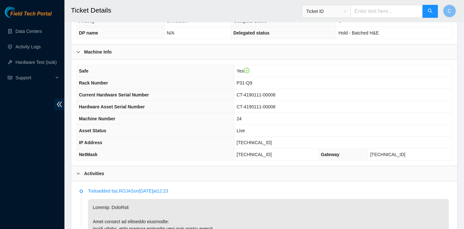 This screenshot has height=229, width=464. I want to click on span: Asset Status, so click(93, 131).